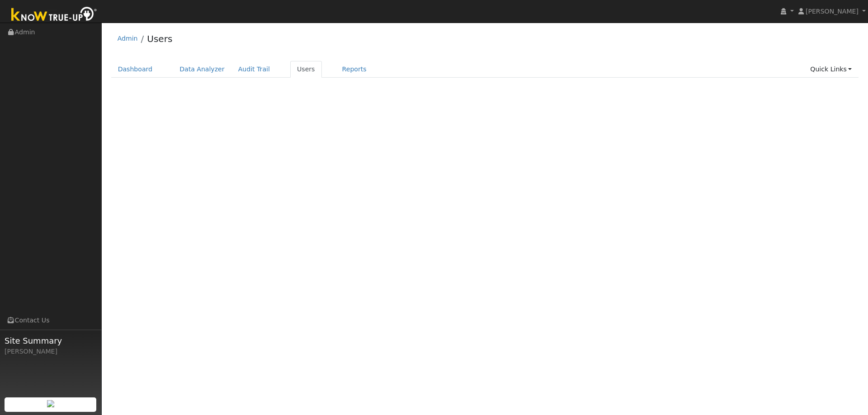  What do you see at coordinates (831, 69) in the screenshot?
I see `a: Quick Links` at bounding box center [831, 69].